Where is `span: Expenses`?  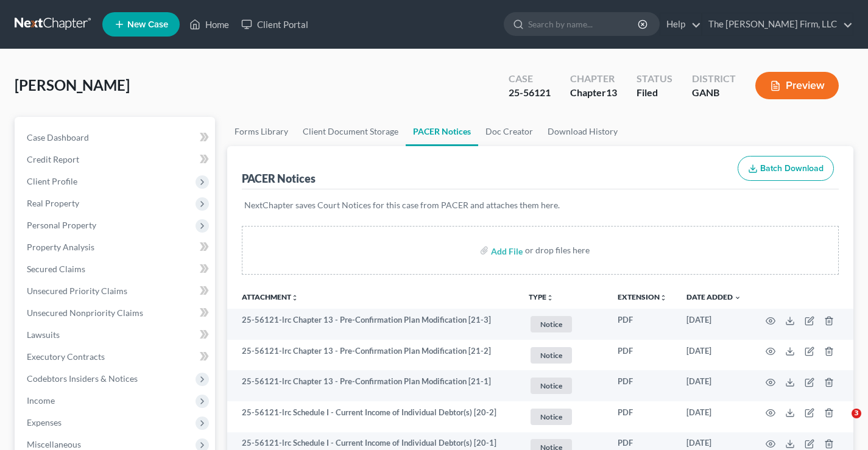
span: Expenses is located at coordinates (44, 422).